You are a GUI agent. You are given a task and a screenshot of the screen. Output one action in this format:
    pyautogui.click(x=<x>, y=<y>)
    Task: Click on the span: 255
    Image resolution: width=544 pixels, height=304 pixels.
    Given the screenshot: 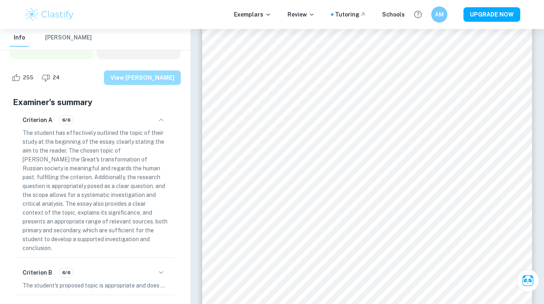 What is the action you would take?
    pyautogui.click(x=28, y=78)
    